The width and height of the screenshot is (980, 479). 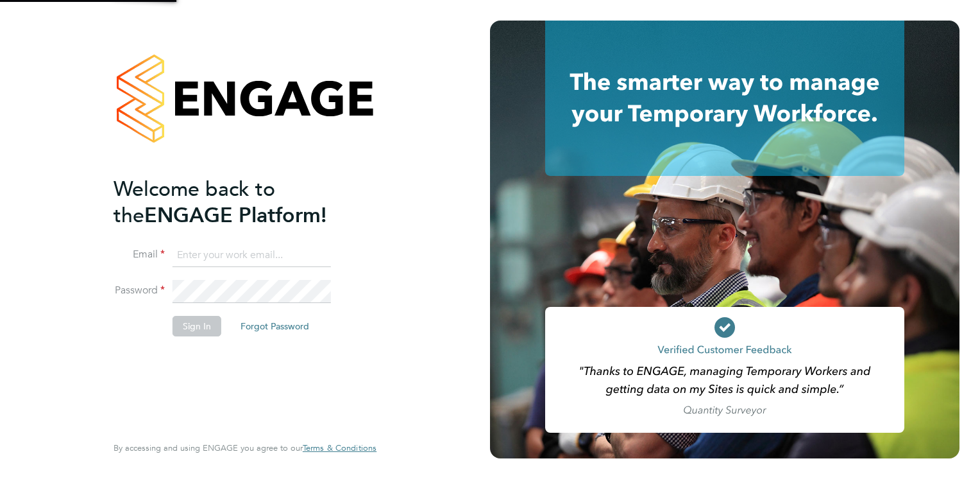 What do you see at coordinates (340, 448) in the screenshot?
I see `span: Terms & Conditions` at bounding box center [340, 448].